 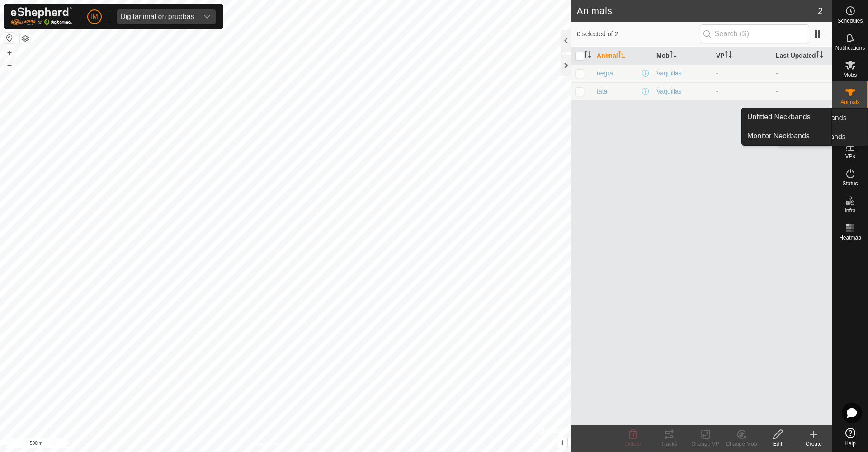 What do you see at coordinates (814, 444) in the screenshot?
I see `div: Create` at bounding box center [814, 444].